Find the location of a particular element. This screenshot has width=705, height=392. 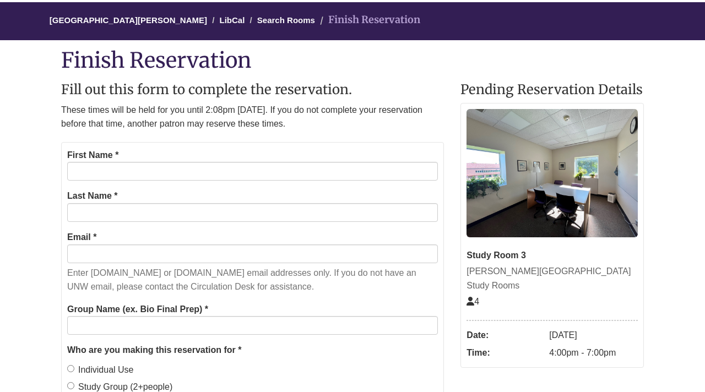

label: Email * is located at coordinates (82, 237).